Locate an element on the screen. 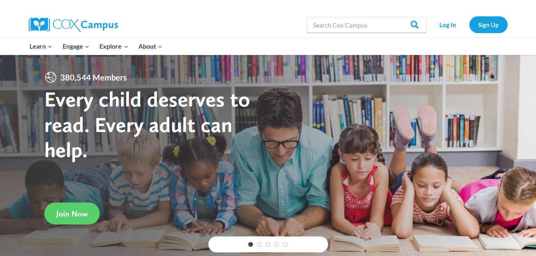 This screenshot has width=536, height=256. span: Explore is located at coordinates (114, 46).